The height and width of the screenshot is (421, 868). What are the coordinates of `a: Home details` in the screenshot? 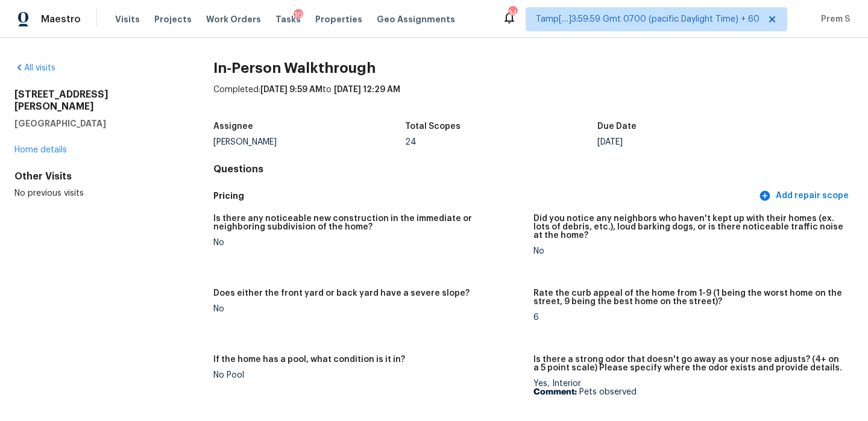 It's located at (40, 150).